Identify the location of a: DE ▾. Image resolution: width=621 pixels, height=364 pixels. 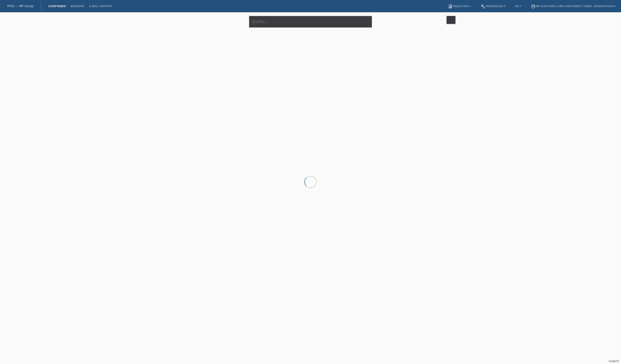
(518, 6).